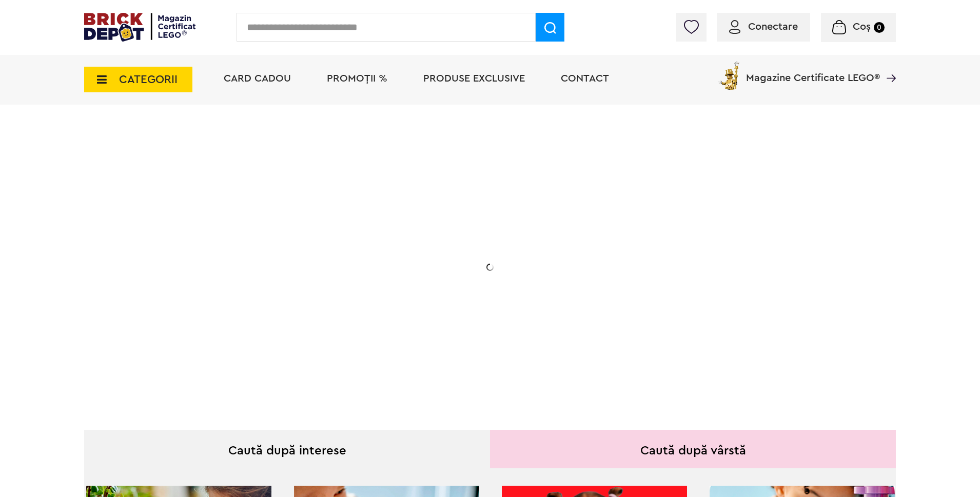  I want to click on h1: 20% Reducere!, so click(259, 225).